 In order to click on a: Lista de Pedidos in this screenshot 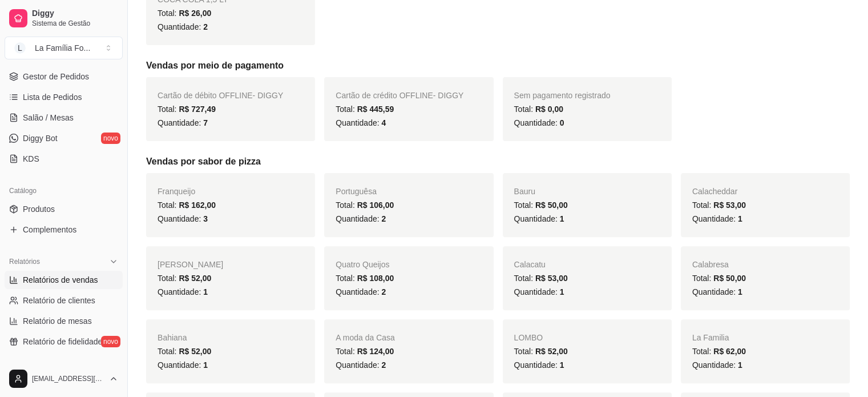, I will do `click(63, 97)`.